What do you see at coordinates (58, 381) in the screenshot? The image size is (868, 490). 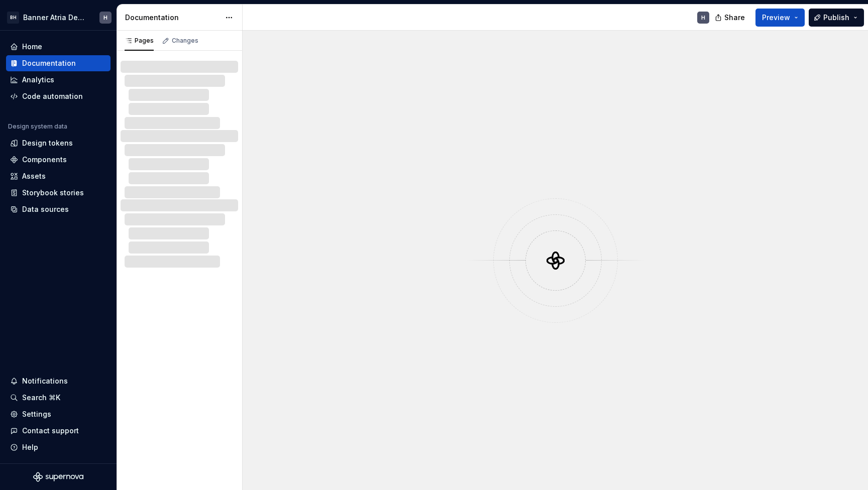 I see `button: Notifications` at bounding box center [58, 381].